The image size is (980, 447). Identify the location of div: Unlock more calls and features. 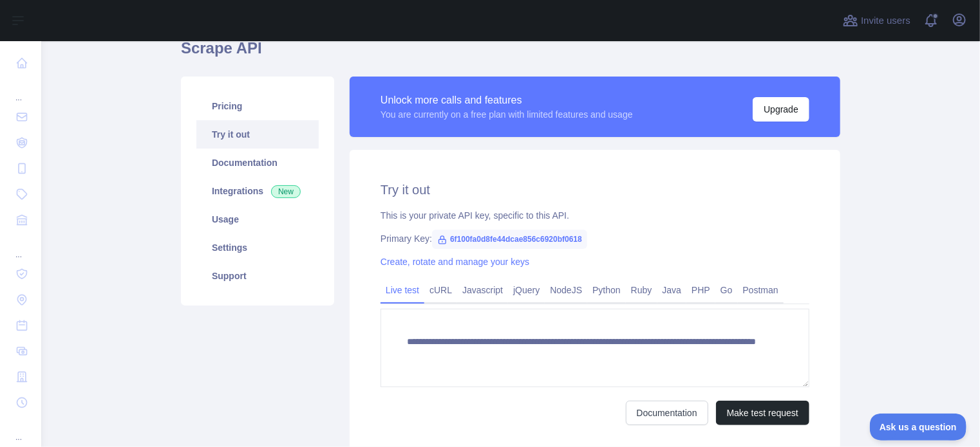
(507, 101).